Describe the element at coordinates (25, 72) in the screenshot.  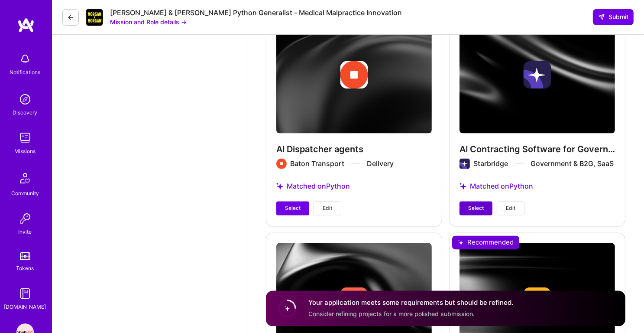
I see `div: Notifications` at that location.